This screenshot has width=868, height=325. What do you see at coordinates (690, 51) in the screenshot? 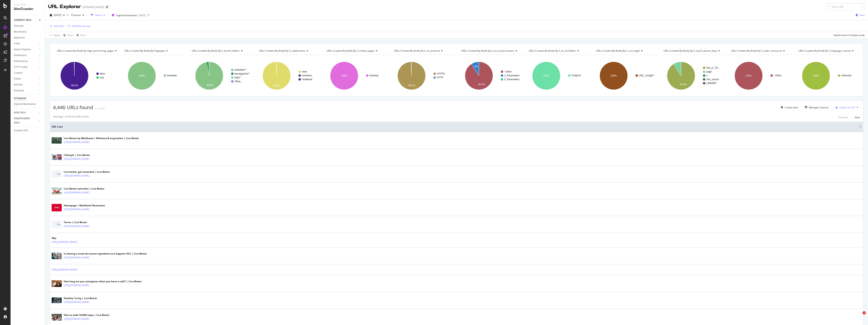
I see `span: URLs Crawled By Botify By s_top10_param_keys` at bounding box center [690, 51].